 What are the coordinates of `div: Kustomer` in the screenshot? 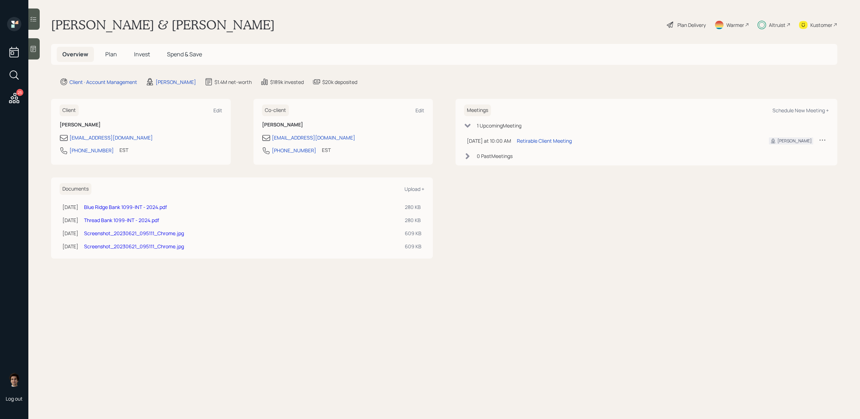 It's located at (821, 25).